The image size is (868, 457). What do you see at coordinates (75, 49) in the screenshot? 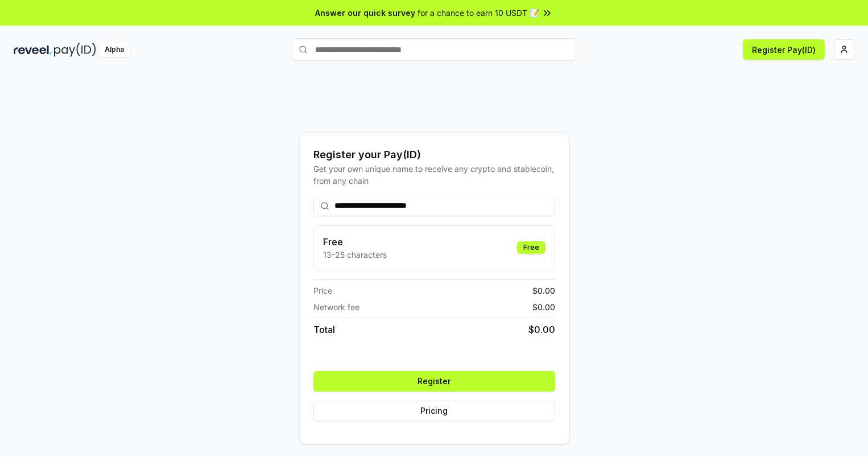
I see `img: pay_id` at bounding box center [75, 49].